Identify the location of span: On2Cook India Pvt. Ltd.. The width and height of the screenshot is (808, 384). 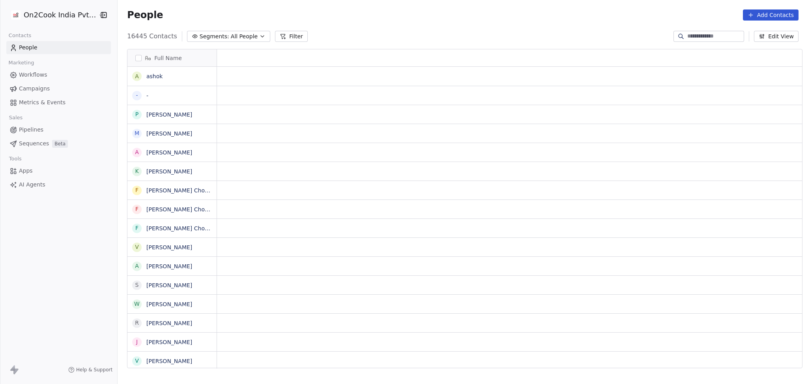
(60, 15).